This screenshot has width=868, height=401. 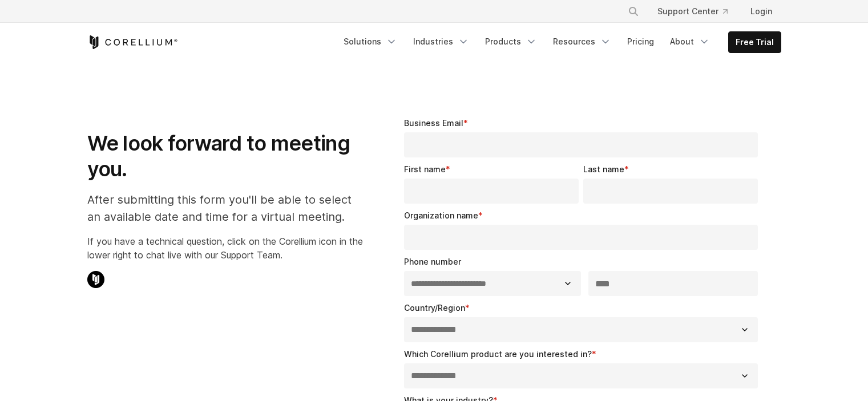 I want to click on p: After submitting this form you'll be able to select an available date and time for a virtual meet..., so click(x=225, y=208).